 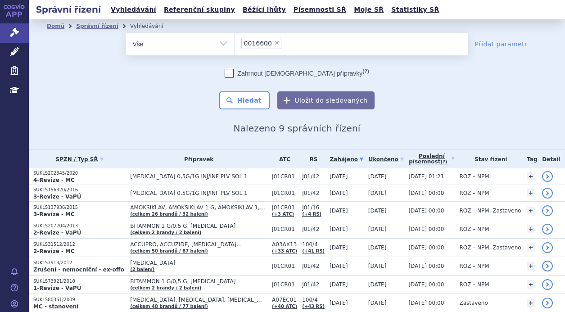 What do you see at coordinates (285, 251) in the screenshot?
I see `a: (+33 ATC)` at bounding box center [285, 251].